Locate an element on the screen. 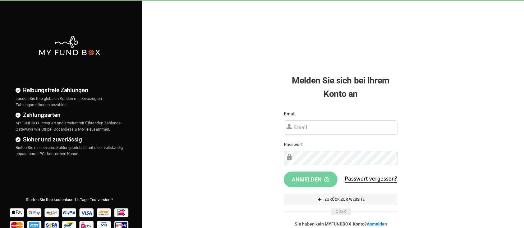 The height and width of the screenshot is (228, 524). a: Passwort vergessen? is located at coordinates (371, 179).